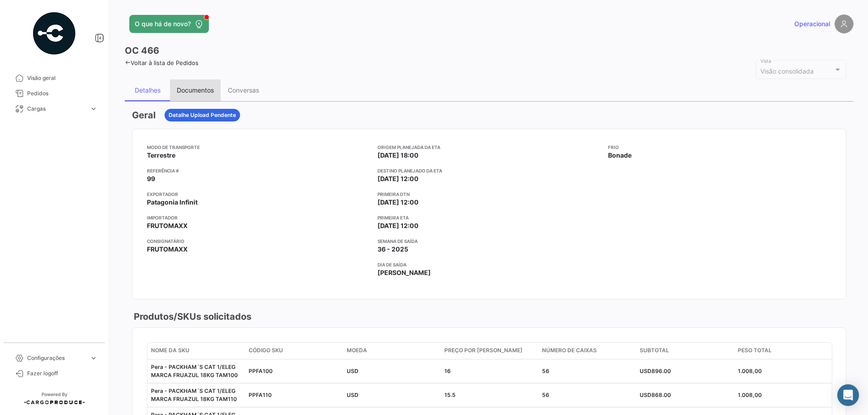  Describe the element at coordinates (151, 179) in the screenshot. I see `span: 99` at that location.